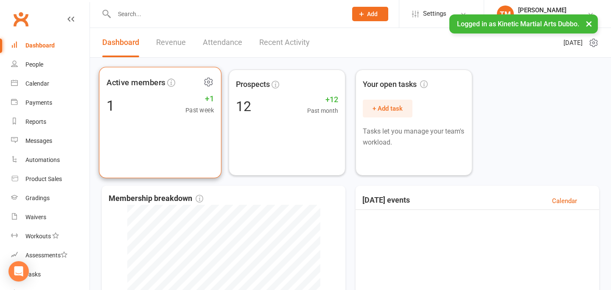 This screenshot has width=611, height=290. What do you see at coordinates (222, 42) in the screenshot?
I see `a: Attendance` at bounding box center [222, 42].